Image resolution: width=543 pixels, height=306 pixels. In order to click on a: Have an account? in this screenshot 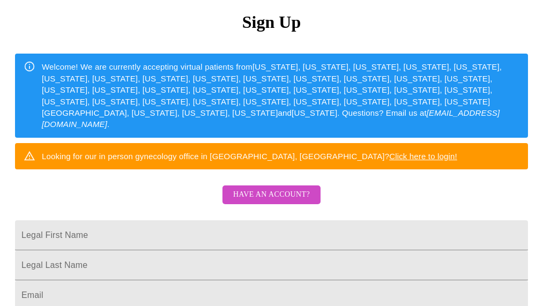, I will do `click(271, 202)`.